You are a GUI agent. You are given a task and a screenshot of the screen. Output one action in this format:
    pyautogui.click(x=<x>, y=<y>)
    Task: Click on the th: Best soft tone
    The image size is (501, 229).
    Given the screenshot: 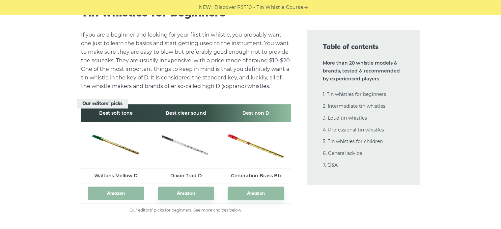 What is the action you would take?
    pyautogui.click(x=116, y=113)
    